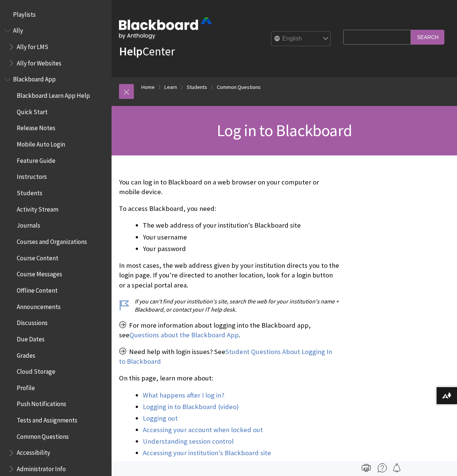  I want to click on span: Activity Stream, so click(38, 208).